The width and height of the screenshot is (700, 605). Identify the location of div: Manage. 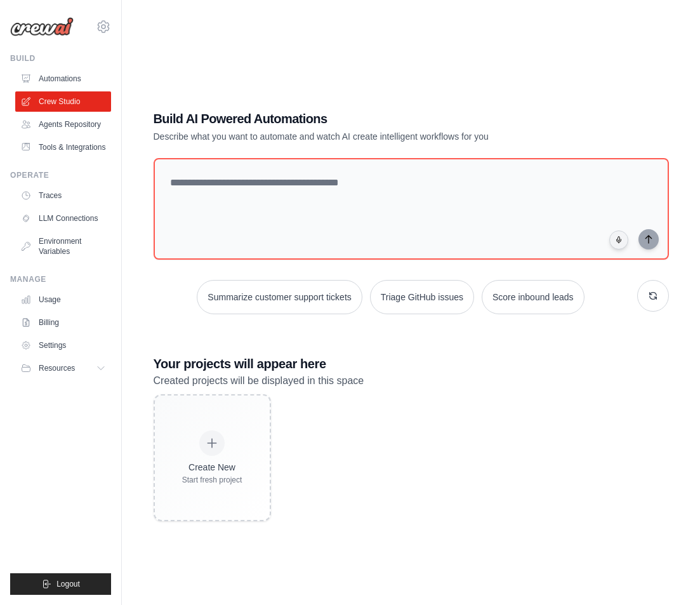
(60, 280).